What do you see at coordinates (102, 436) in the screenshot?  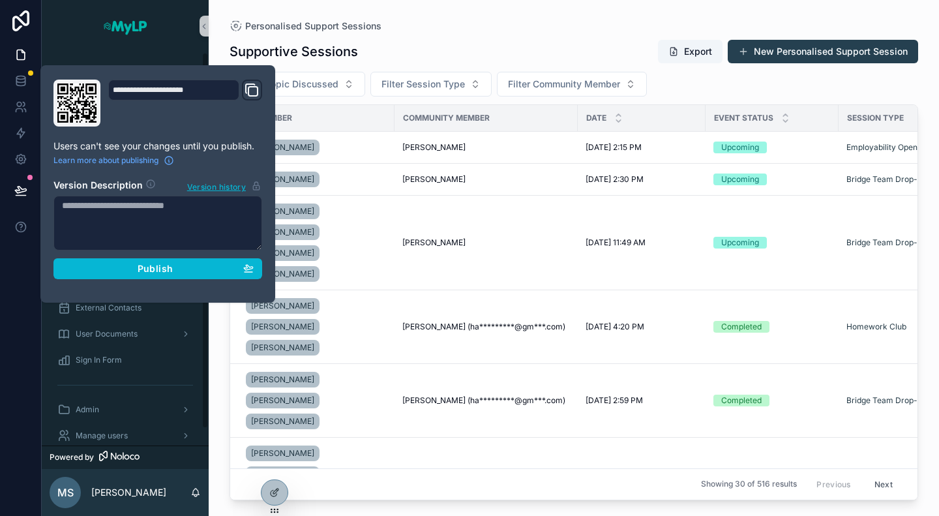 I see `span: Manage users` at bounding box center [102, 436].